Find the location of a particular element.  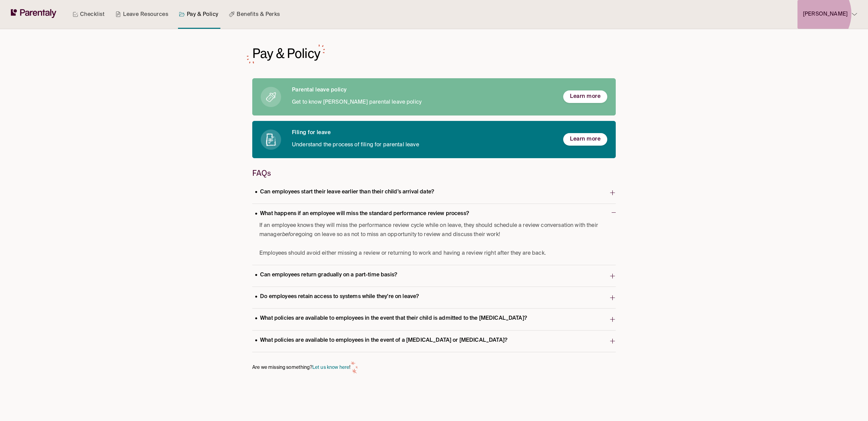

h6: Parental leave policy is located at coordinates (422, 90).